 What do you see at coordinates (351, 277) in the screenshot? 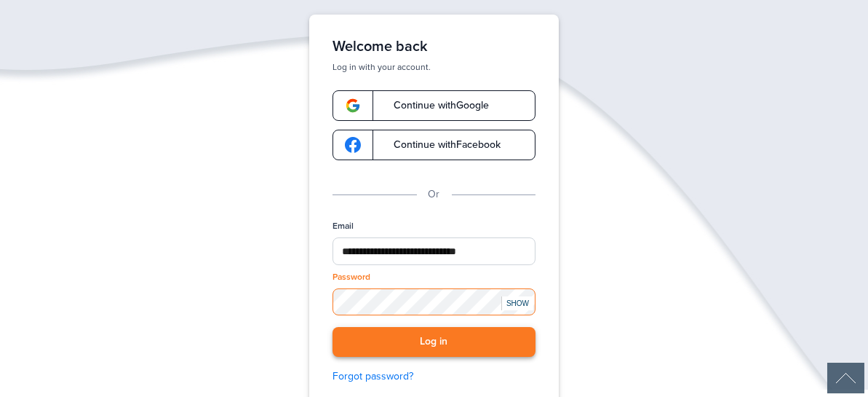
I see `label: Password` at bounding box center [351, 277].